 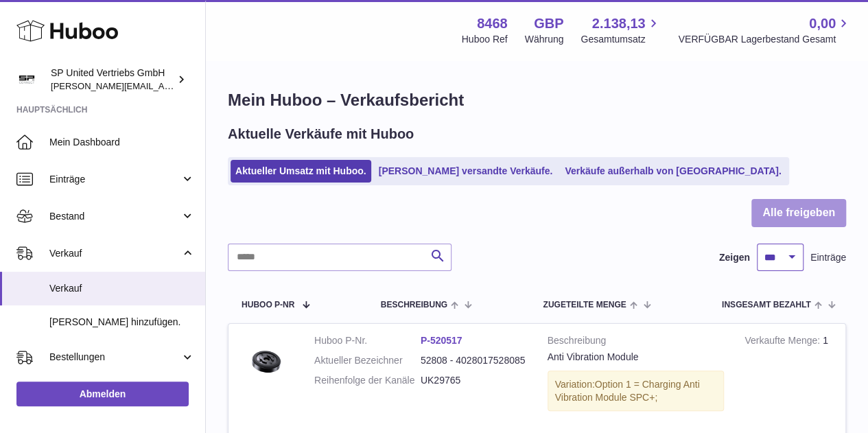 What do you see at coordinates (413, 305) in the screenshot?
I see `span: Beschreibung` at bounding box center [413, 305].